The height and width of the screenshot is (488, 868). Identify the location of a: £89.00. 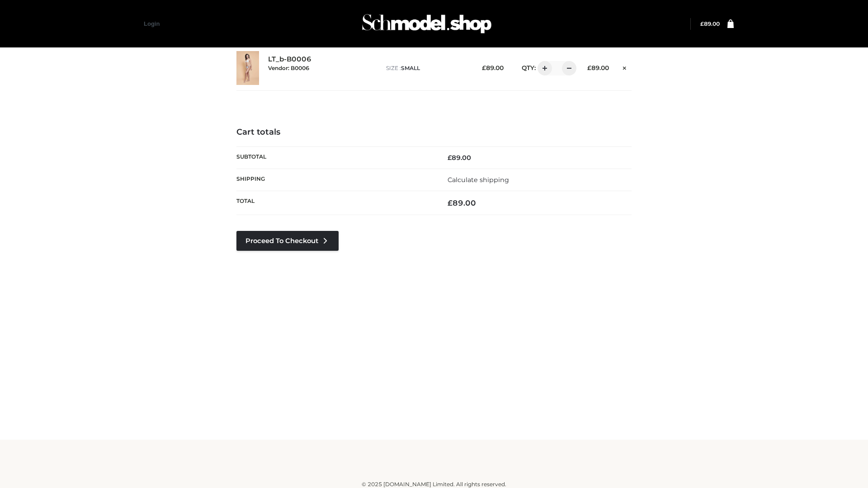
(710, 23).